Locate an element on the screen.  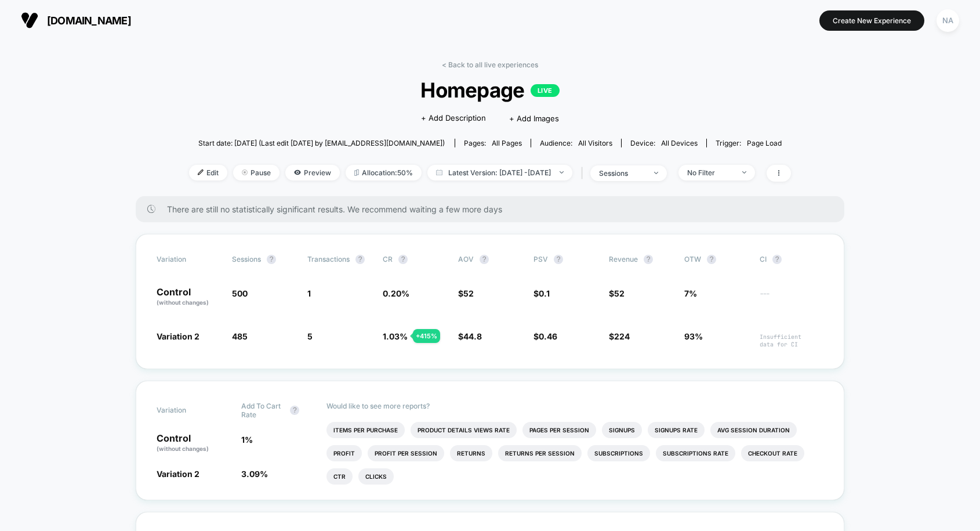
span: AOV is located at coordinates (466, 259).